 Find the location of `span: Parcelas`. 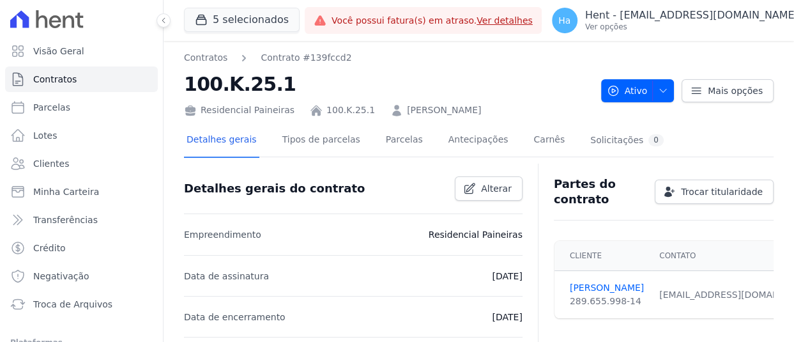

span: Parcelas is located at coordinates (52, 107).